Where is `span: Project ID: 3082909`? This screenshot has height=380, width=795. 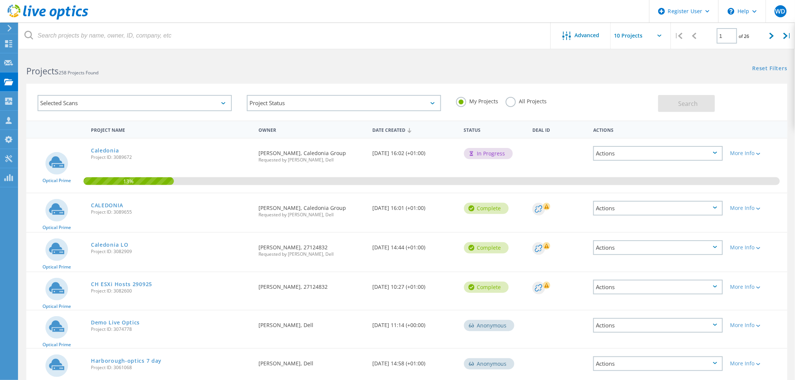 span: Project ID: 3082909 is located at coordinates (171, 252).